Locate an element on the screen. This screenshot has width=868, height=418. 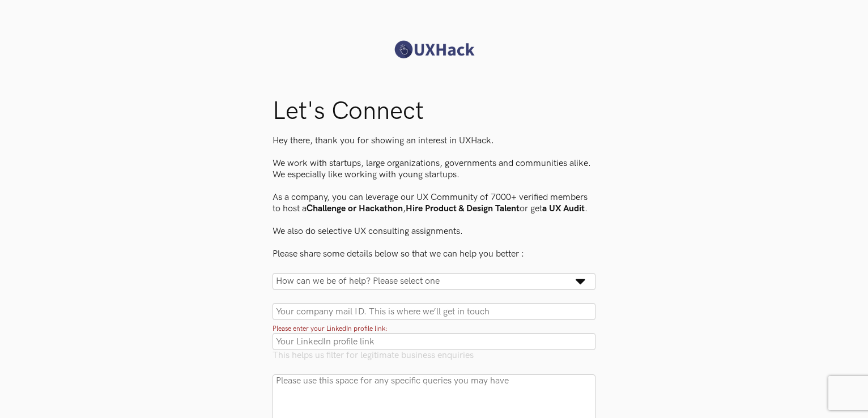
img: UXHack Logo is located at coordinates (434, 49).